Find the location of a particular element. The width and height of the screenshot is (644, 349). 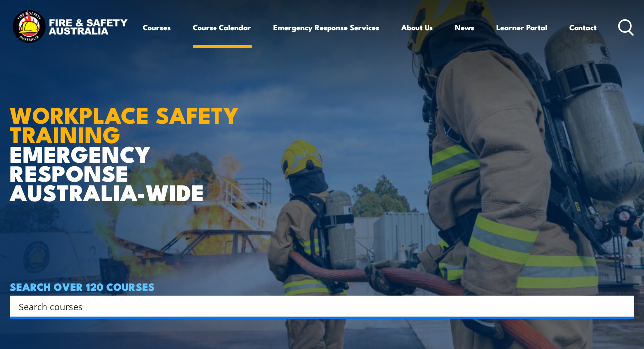

a: Contact is located at coordinates (583, 27).